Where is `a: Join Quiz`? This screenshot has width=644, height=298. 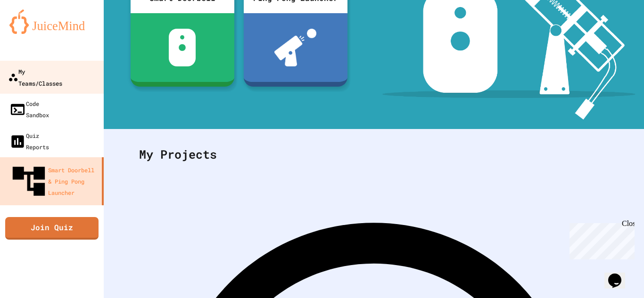 a: Join Quiz is located at coordinates (52, 229).